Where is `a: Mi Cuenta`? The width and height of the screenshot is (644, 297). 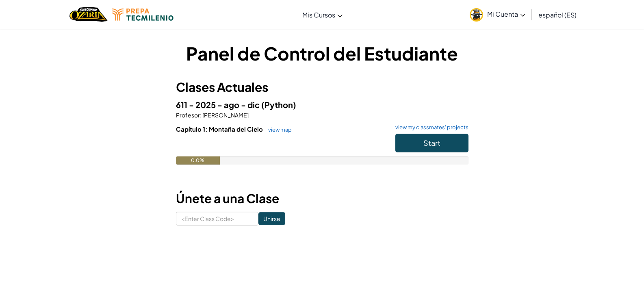 a: Mi Cuenta is located at coordinates (497, 14).